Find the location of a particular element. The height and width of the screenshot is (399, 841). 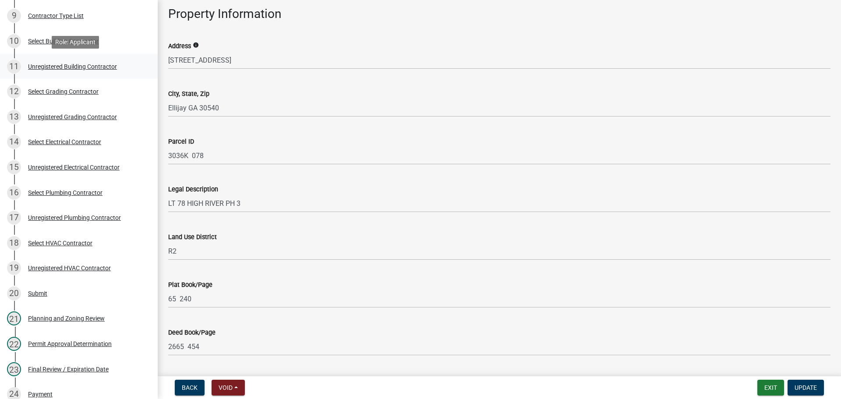

span: Void is located at coordinates (226, 388).